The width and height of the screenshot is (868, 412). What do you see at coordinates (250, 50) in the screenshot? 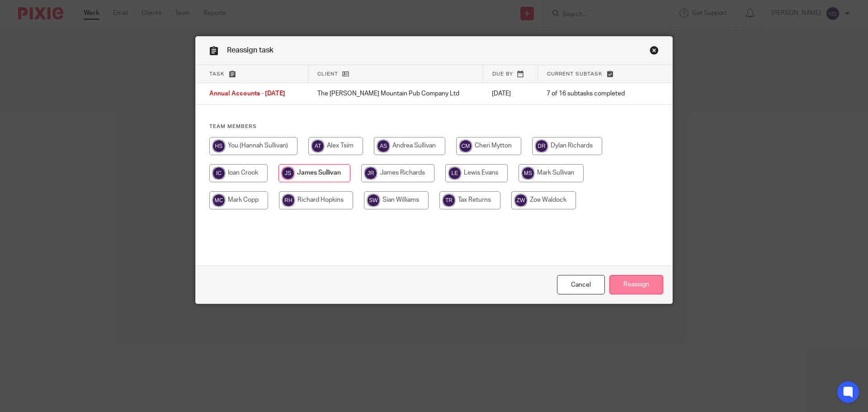
I see `span: Reassign task` at bounding box center [250, 50].